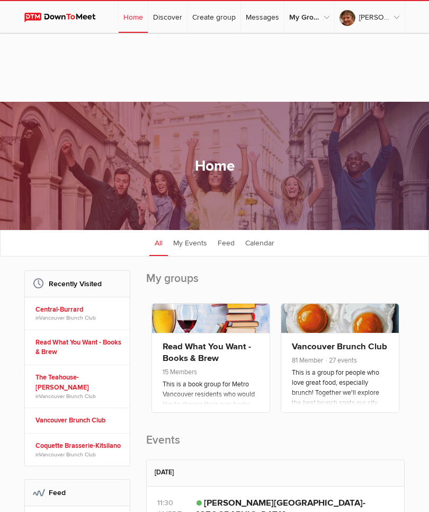 The image size is (429, 512). Describe the element at coordinates (65, 17) in the screenshot. I see `img: DownToMeet` at that location.